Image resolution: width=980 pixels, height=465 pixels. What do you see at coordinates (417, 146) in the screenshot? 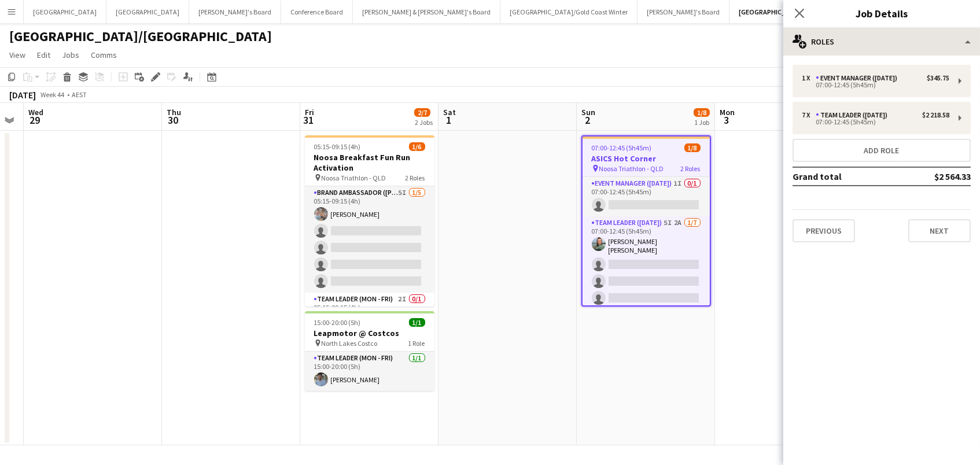
I see `span: 1/6` at bounding box center [417, 146].